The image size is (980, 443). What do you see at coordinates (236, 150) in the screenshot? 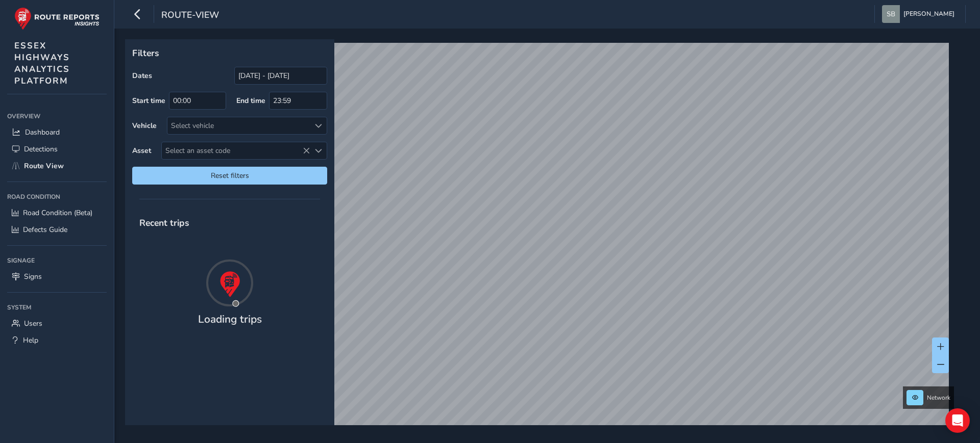
I see `span: Select an asset code` at bounding box center [236, 150].